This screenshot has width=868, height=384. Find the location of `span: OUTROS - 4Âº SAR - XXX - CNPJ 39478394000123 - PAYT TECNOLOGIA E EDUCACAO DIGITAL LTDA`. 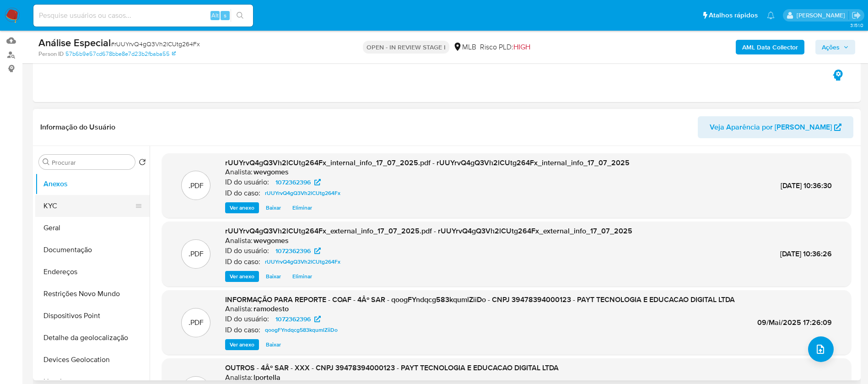

span: OUTROS - 4Âº SAR - XXX - CNPJ 39478394000123 - PAYT TECNOLOGIA E EDUCACAO DIGITAL LTDA is located at coordinates (392, 368).